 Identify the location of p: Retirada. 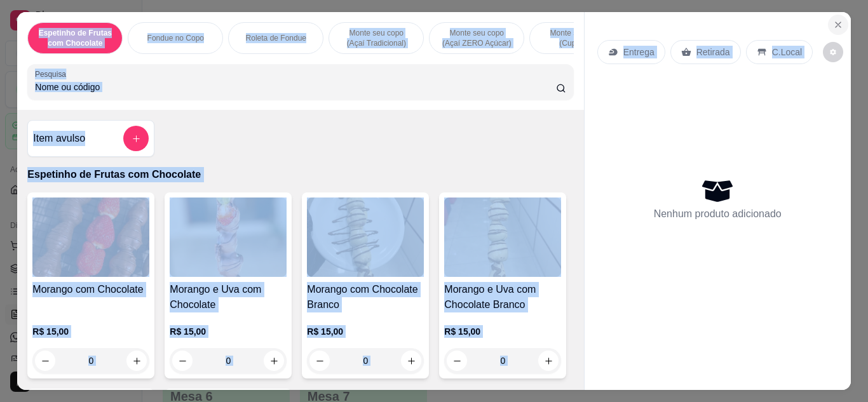
(713, 52).